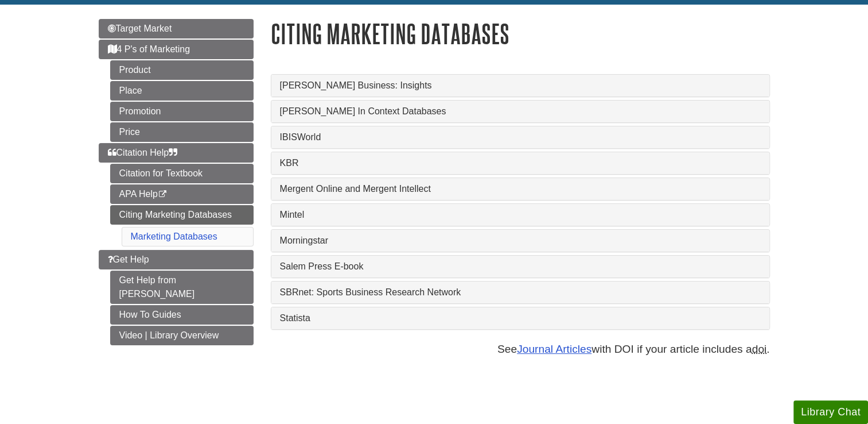  What do you see at coordinates (521, 137) in the screenshot?
I see `a: IBISWorld` at bounding box center [521, 137].